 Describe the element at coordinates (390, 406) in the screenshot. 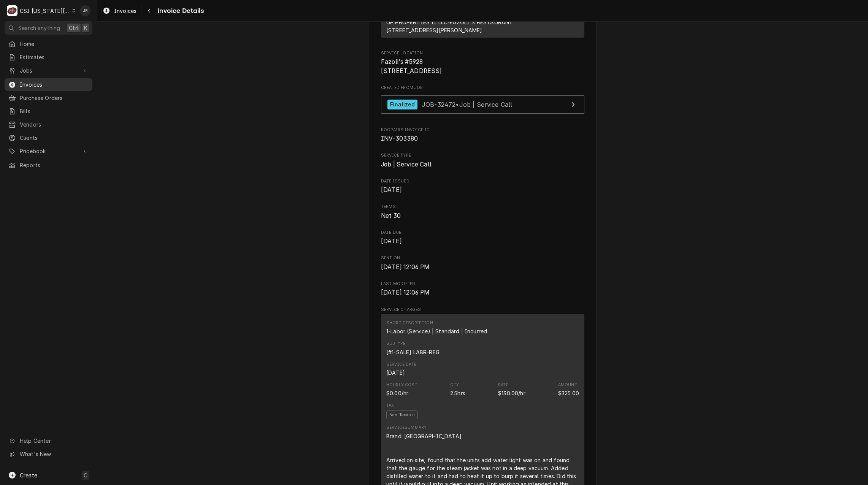

I see `div: Tax` at that location.